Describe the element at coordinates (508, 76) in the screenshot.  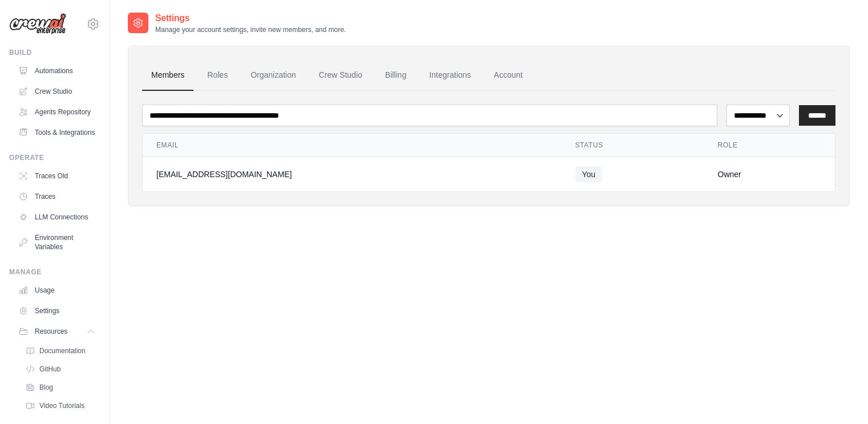
I see `a: Account` at that location.